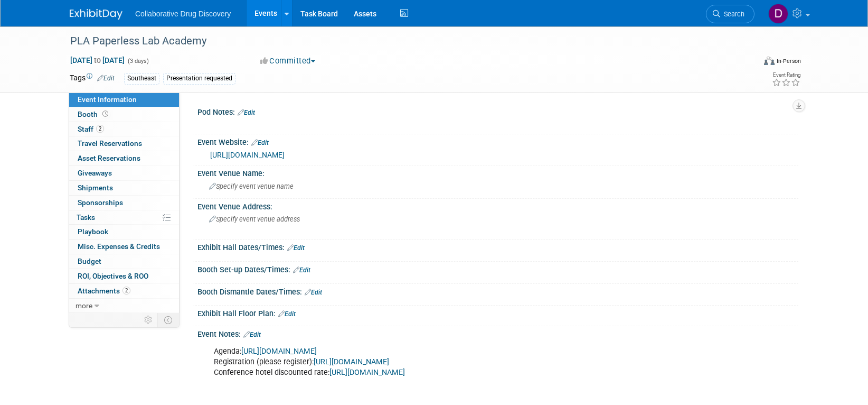 This screenshot has height=405, width=868. What do you see at coordinates (95, 173) in the screenshot?
I see `span: Giveaways` at bounding box center [95, 173].